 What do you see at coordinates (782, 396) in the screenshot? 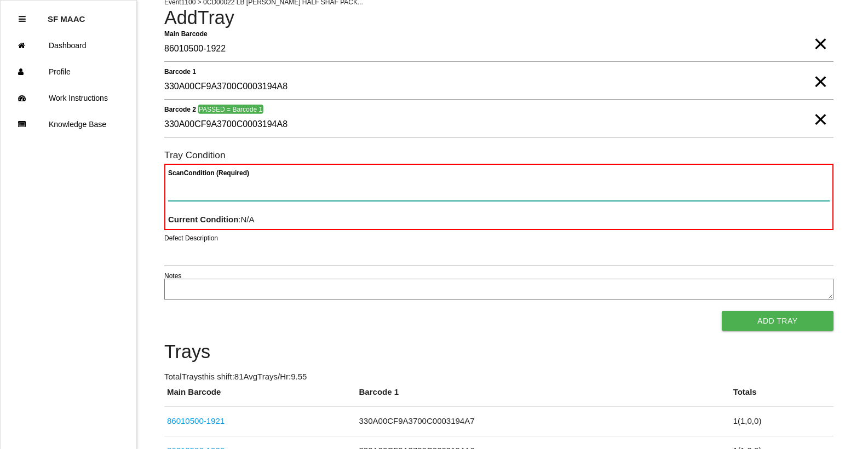
I see `th: Totals` at bounding box center [782, 396].